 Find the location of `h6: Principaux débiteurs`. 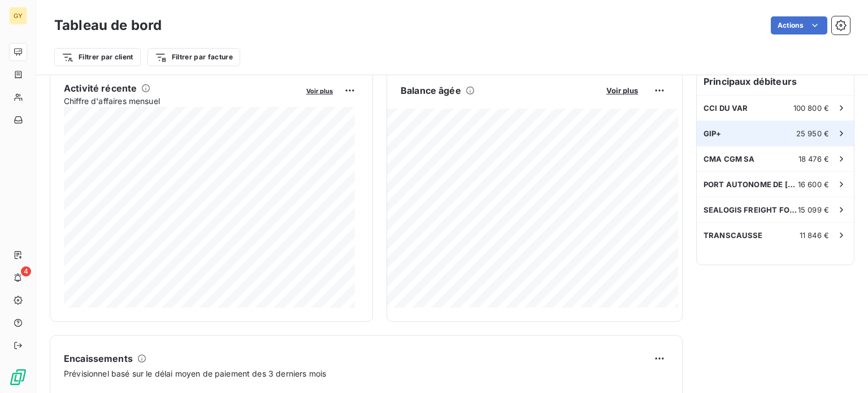

h6: Principaux débiteurs is located at coordinates (776, 82).